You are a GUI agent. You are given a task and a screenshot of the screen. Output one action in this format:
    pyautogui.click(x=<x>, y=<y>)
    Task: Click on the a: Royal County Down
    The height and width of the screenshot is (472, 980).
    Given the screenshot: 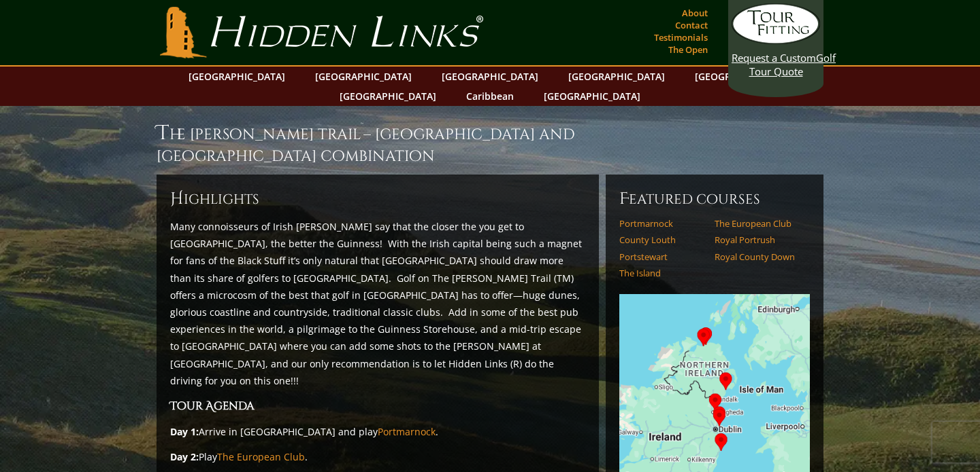 What is the action you would take?
    pyautogui.click(x=757, y=257)
    